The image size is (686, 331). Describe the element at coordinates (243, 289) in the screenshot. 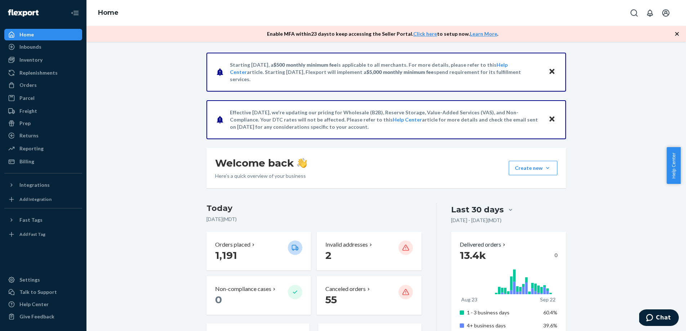

I see `p: Non-compliance cases` at that location.